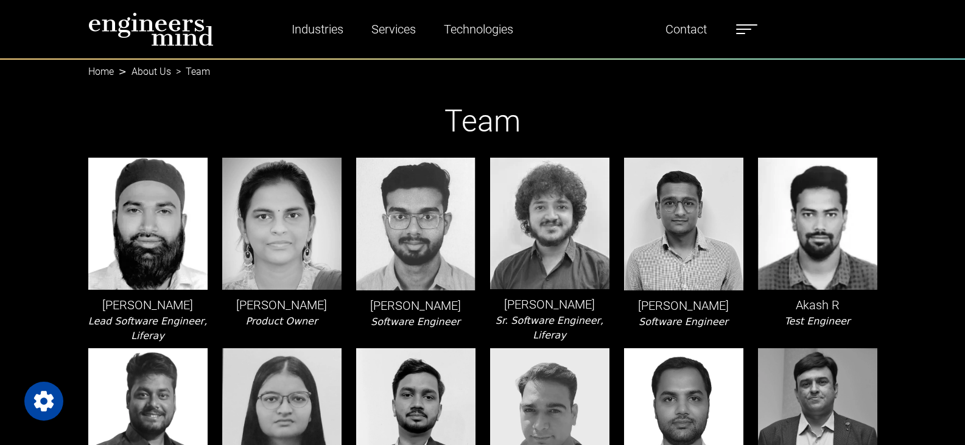  What do you see at coordinates (686, 29) in the screenshot?
I see `a: Contact` at bounding box center [686, 29].